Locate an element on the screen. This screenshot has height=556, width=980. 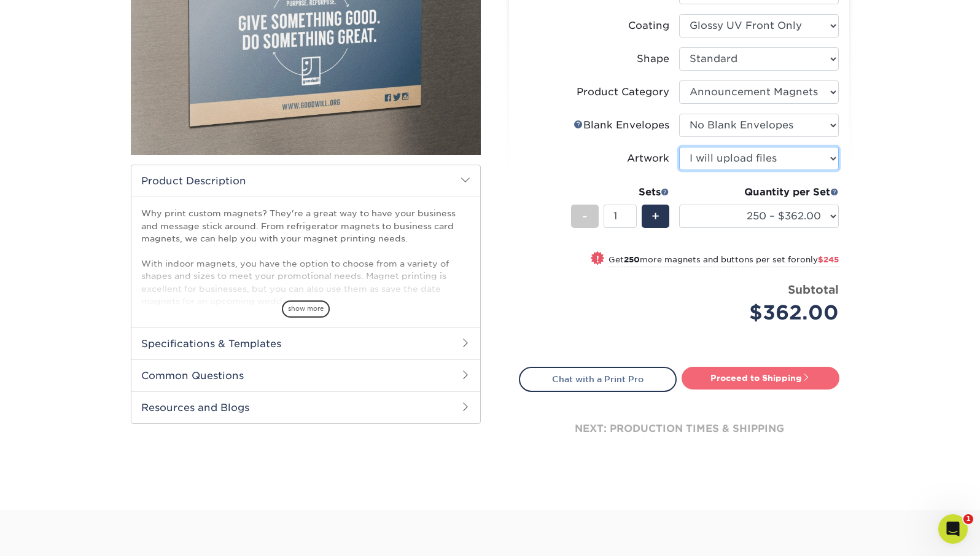
strong: Subtotal is located at coordinates (813, 289).